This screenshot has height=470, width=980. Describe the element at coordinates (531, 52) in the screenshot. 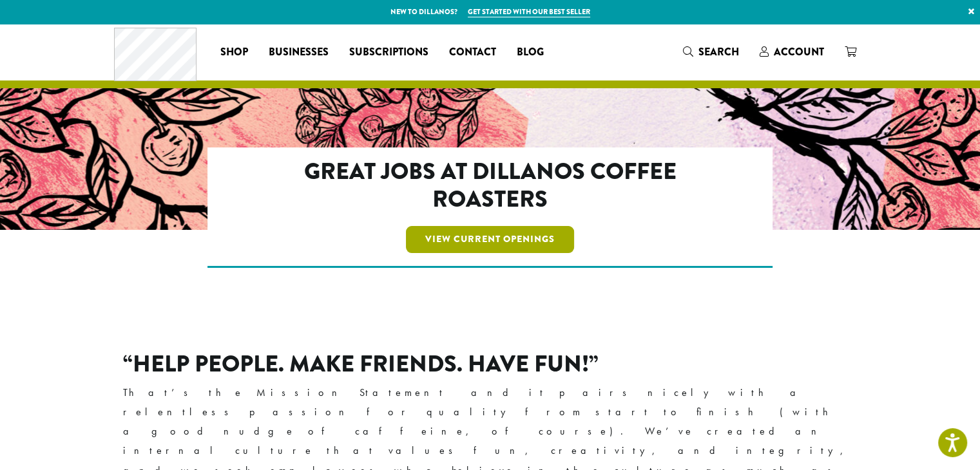

I see `span: Blog` at that location.